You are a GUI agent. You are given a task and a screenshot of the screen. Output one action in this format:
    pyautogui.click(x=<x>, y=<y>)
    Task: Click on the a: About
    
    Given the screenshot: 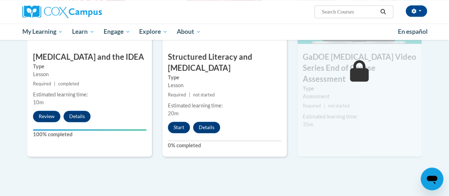 What is the action you would take?
    pyautogui.click(x=189, y=32)
    